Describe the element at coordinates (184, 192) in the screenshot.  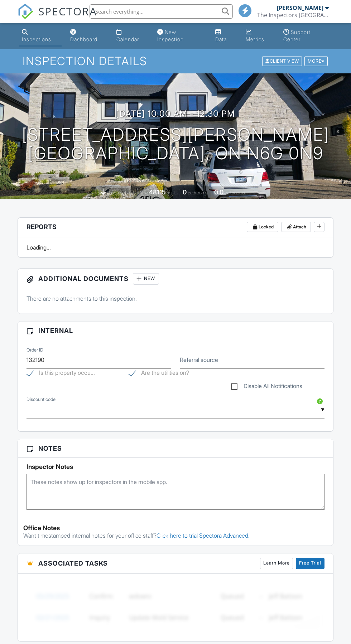
I see `div: 0` at that location.